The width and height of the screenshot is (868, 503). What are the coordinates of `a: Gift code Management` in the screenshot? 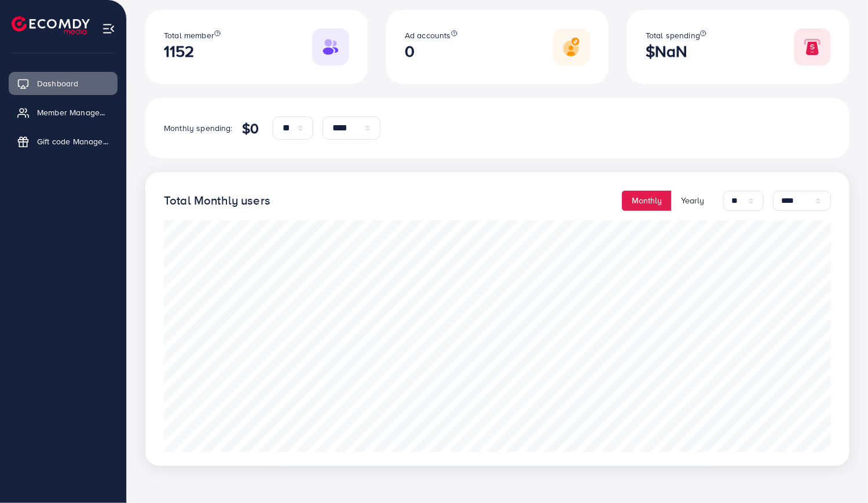 It's located at (63, 141).